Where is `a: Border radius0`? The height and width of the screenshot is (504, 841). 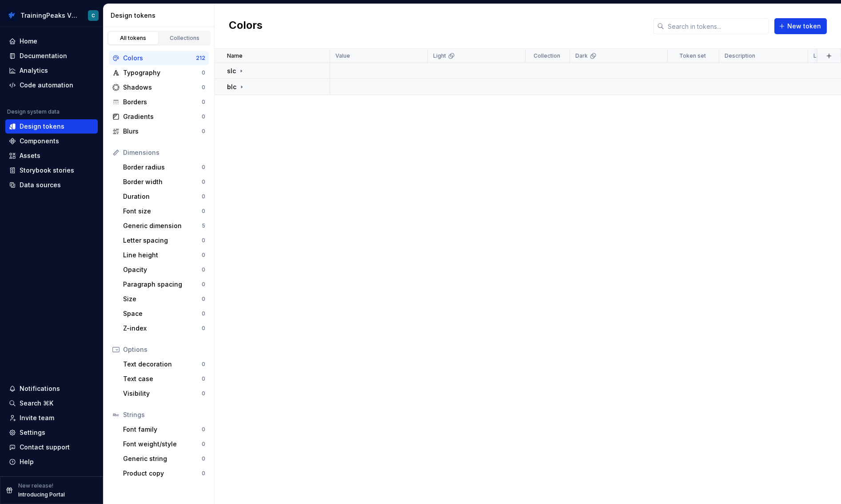 a: Border radius0 is located at coordinates (164, 167).